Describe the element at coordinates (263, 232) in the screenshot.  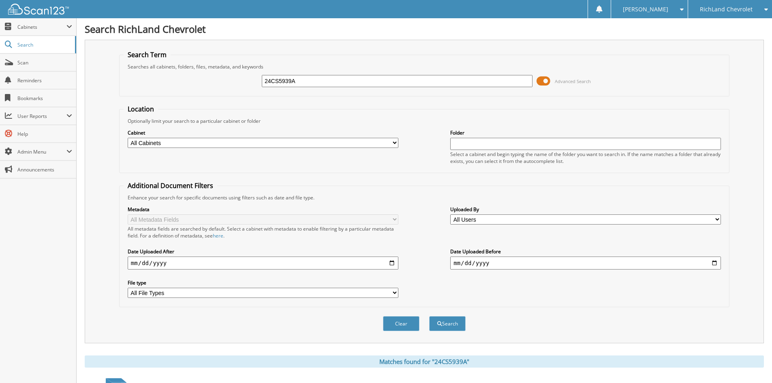
I see `div: All metadata fields are searched by default. Select a cabinet with metadata to enable filtering b...` at that location.